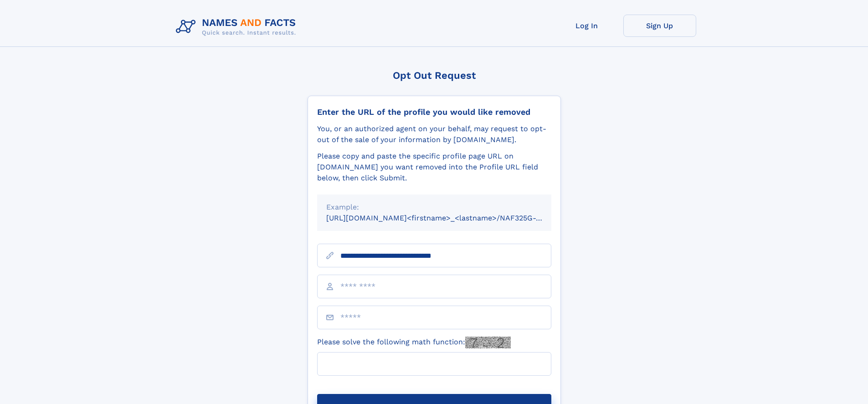  What do you see at coordinates (586, 26) in the screenshot?
I see `a: Log In` at bounding box center [586, 26].